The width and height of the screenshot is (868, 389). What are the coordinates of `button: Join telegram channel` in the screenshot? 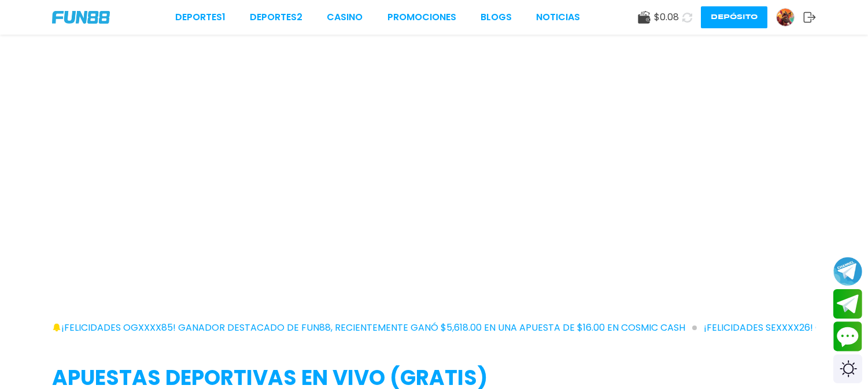 It's located at (848, 271).